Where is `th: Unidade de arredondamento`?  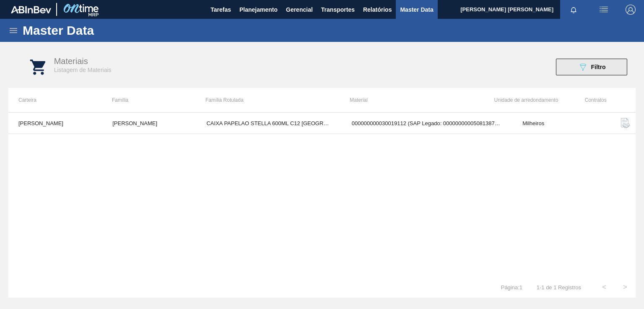
th: Unidade de arredondamento is located at coordinates (531, 100).